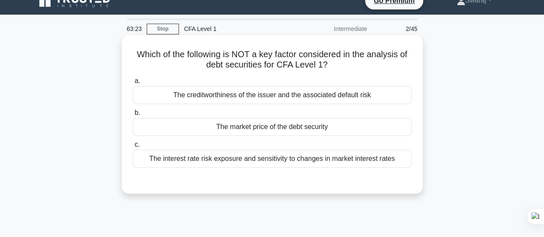 The height and width of the screenshot is (237, 544). I want to click on h5: Which of the following is NOT a key factor considered in the analysis of debt securities for CFA ..., so click(272, 60).